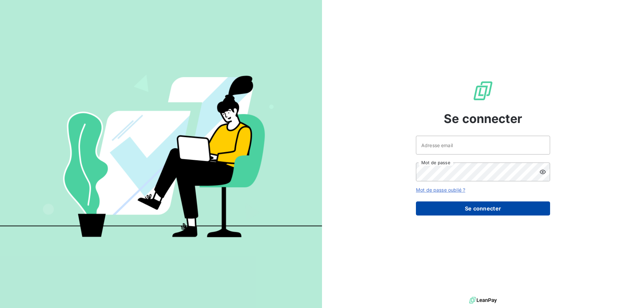  Describe the element at coordinates (483, 209) in the screenshot. I see `button: Se connecter` at that location.